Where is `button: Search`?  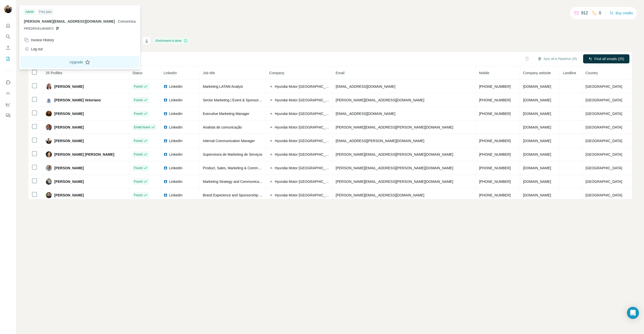
button: Search is located at coordinates (8, 37).